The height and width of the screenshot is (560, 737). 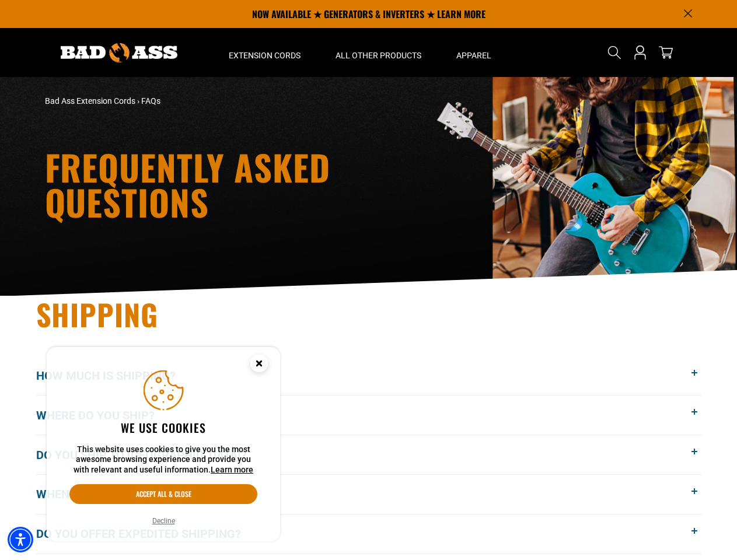 What do you see at coordinates (163, 520) in the screenshot?
I see `button: Decline` at bounding box center [163, 520].